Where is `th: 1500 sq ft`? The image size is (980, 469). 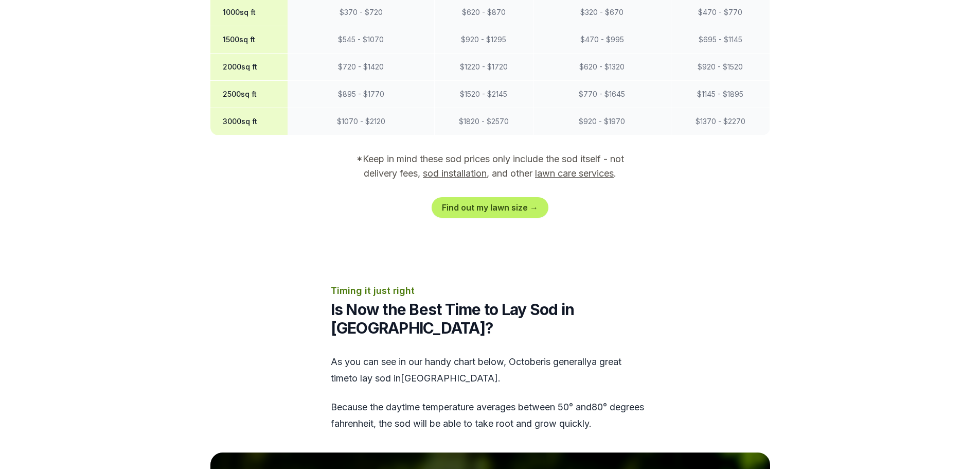
th: 1500 sq ft is located at coordinates (249, 40).